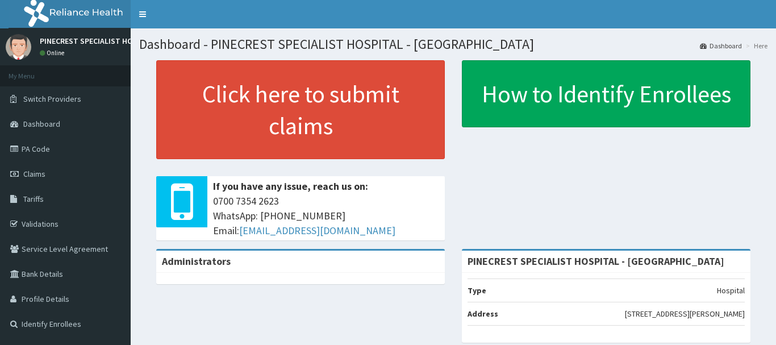 This screenshot has height=345, width=776. I want to click on a: Online, so click(53, 53).